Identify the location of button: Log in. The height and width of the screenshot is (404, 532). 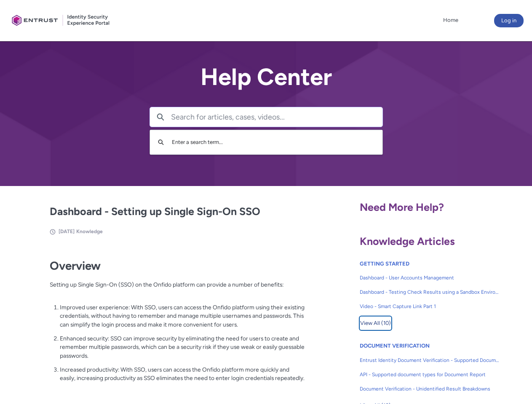
(508, 20).